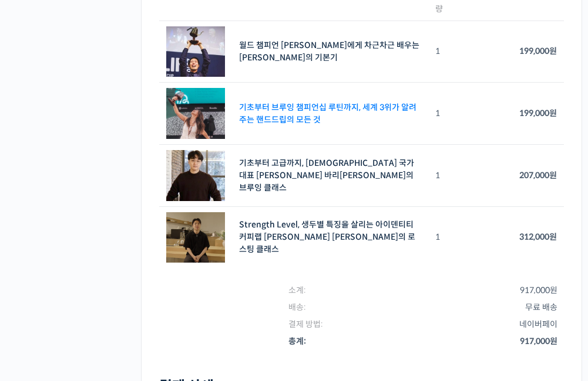 This screenshot has width=588, height=381. What do you see at coordinates (189, 306) in the screenshot?
I see `span: 설정` at bounding box center [189, 306].